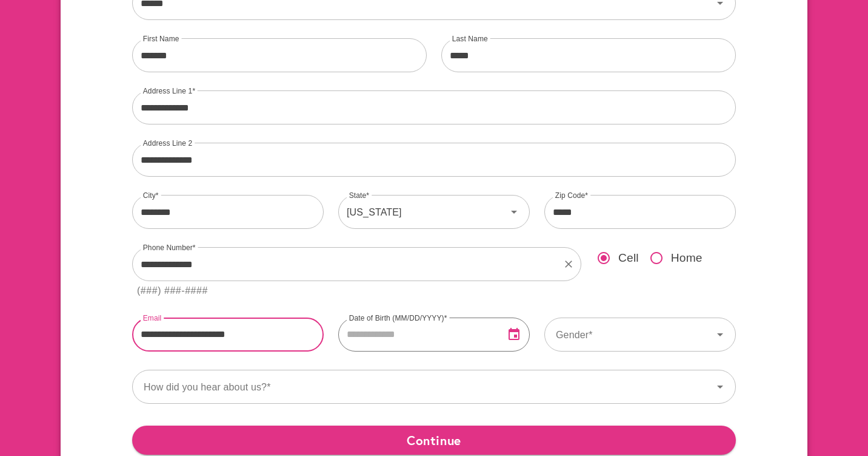  Describe the element at coordinates (687, 258) in the screenshot. I see `span: Home` at that location.